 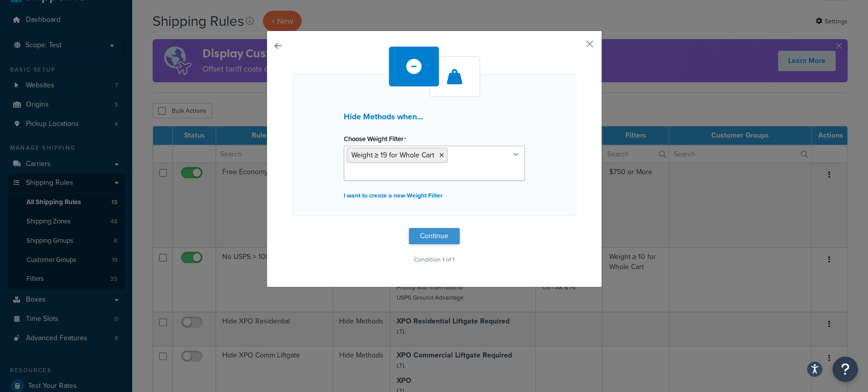 I want to click on span: Weight ≥ 19 for Whole Cart, so click(x=393, y=155).